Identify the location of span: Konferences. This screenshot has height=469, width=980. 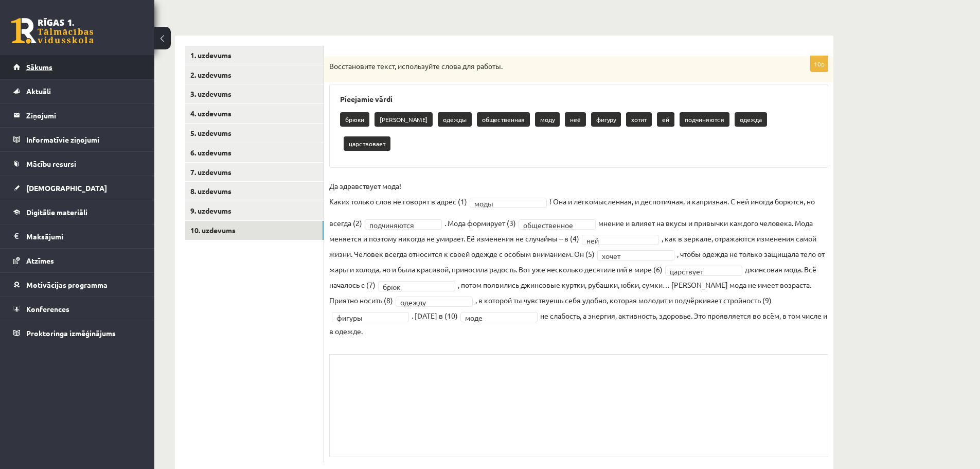
(48, 309).